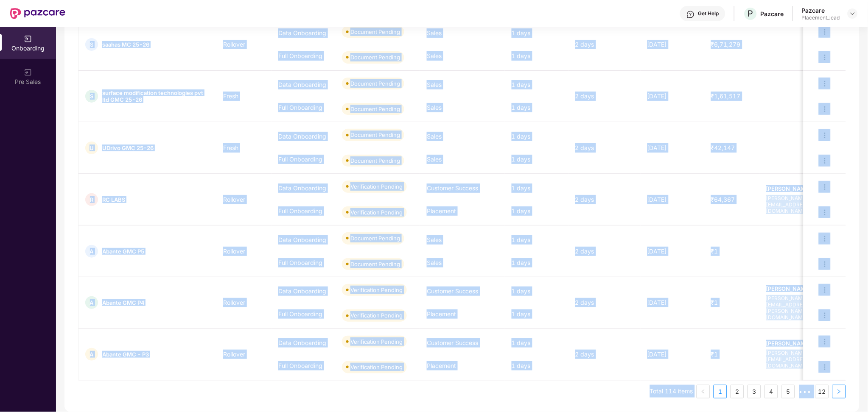 The height and width of the screenshot is (412, 868). Describe the element at coordinates (771, 392) in the screenshot. I see `li: 4` at that location.